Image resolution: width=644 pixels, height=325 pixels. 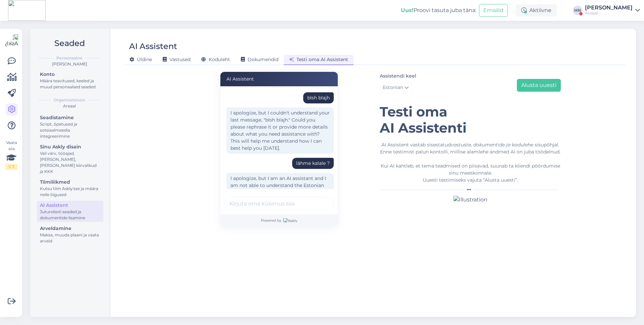 What do you see at coordinates (70, 147) in the screenshot?
I see `div: Sinu Askly disain` at bounding box center [70, 147].